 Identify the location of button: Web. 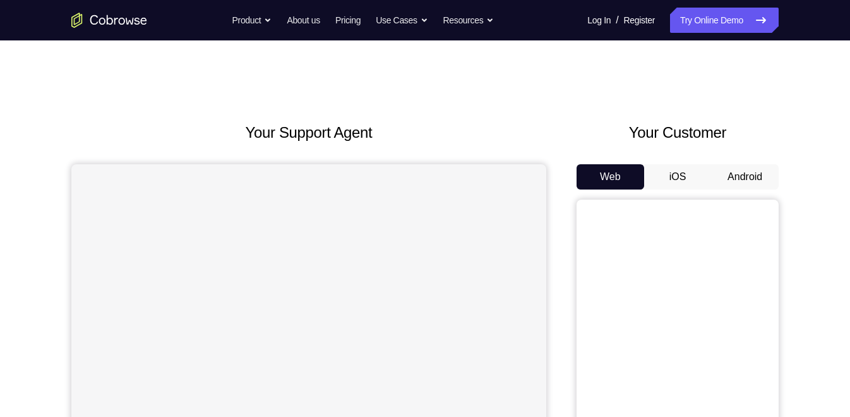
(610, 177).